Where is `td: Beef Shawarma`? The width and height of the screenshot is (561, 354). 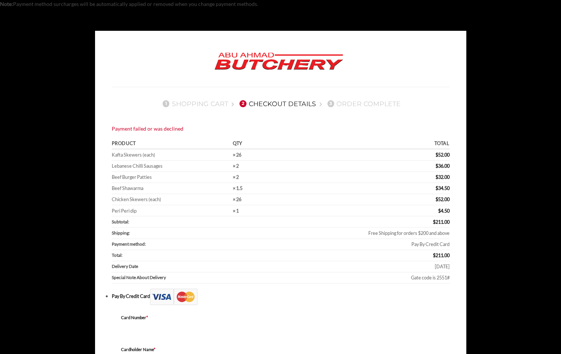 td: Beef Shawarma is located at coordinates (171, 189).